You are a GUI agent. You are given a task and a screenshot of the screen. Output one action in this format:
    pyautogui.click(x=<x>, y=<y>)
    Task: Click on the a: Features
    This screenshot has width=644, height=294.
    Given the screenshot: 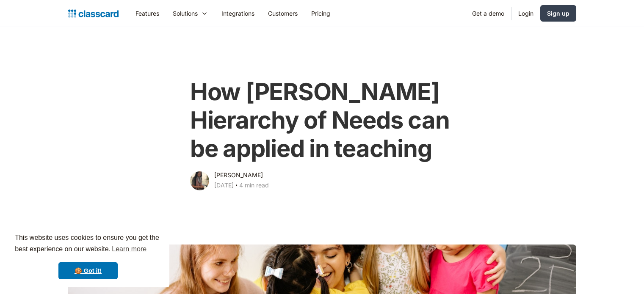 What is the action you would take?
    pyautogui.click(x=147, y=13)
    